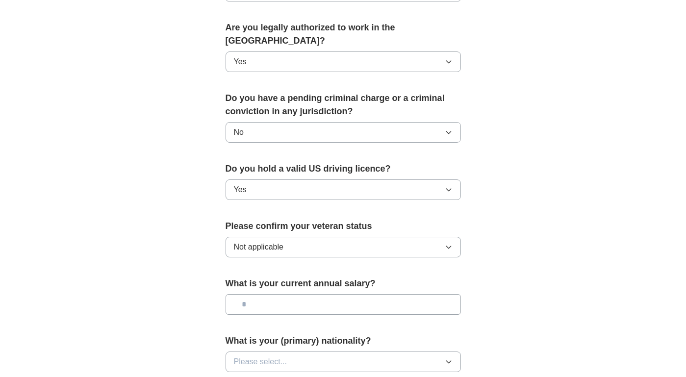 The image size is (686, 377). Describe the element at coordinates (343, 341) in the screenshot. I see `label: What is your (primary) nationality?` at that location.